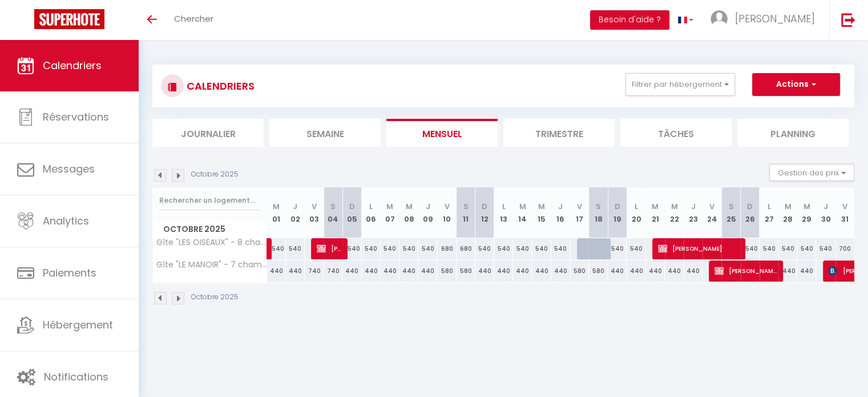  What do you see at coordinates (212, 242) in the screenshot?
I see `span: Gîte "LES OISEAUX" - 8 chambres` at bounding box center [212, 242].